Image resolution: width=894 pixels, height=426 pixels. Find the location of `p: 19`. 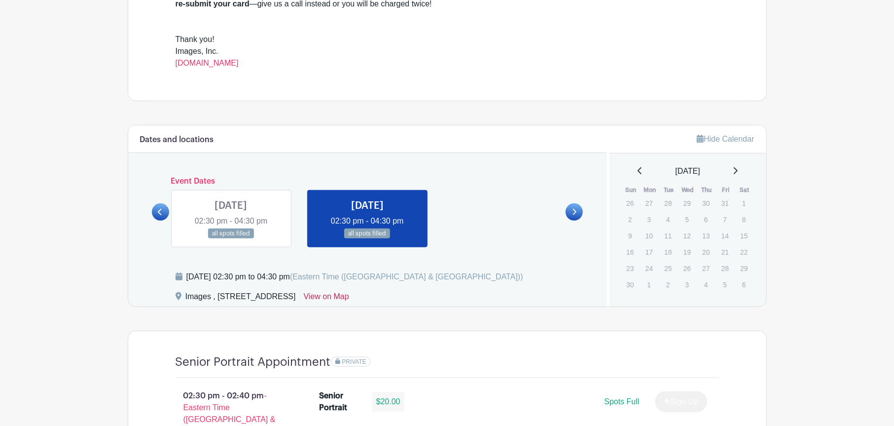

p: 19 is located at coordinates (687, 252).